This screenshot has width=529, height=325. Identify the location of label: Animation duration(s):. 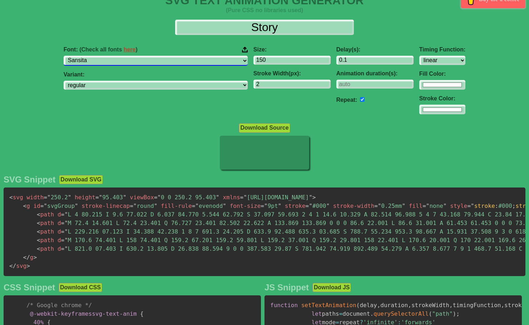
(375, 74).